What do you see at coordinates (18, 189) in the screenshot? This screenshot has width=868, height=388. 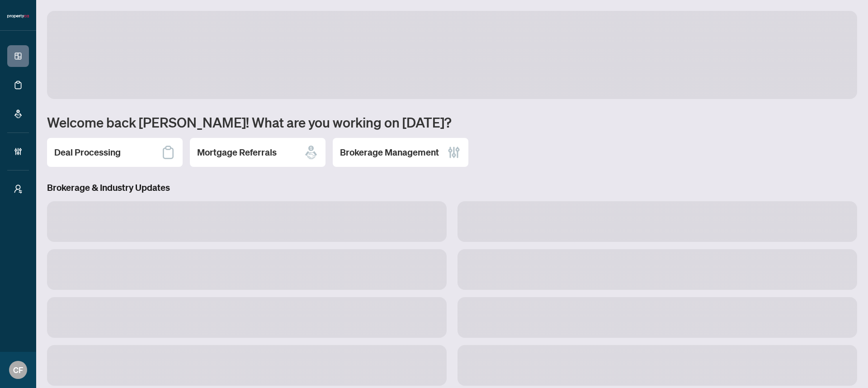 I see `span: user-switch` at bounding box center [18, 189].